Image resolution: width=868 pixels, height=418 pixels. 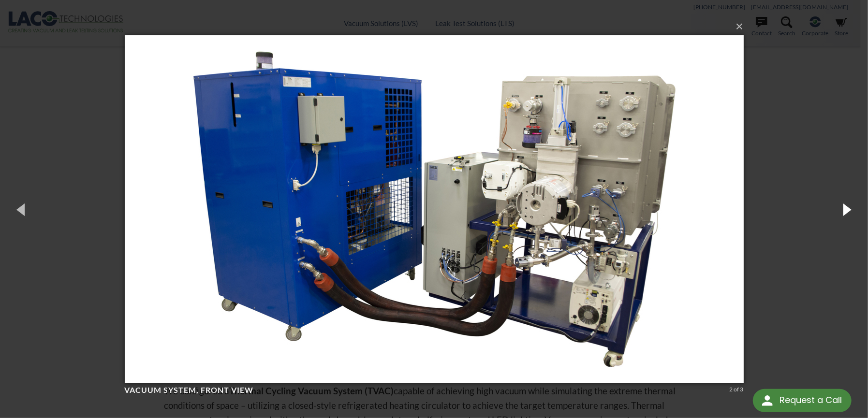 I want to click on button: Next (Right arrow key), so click(x=846, y=209).